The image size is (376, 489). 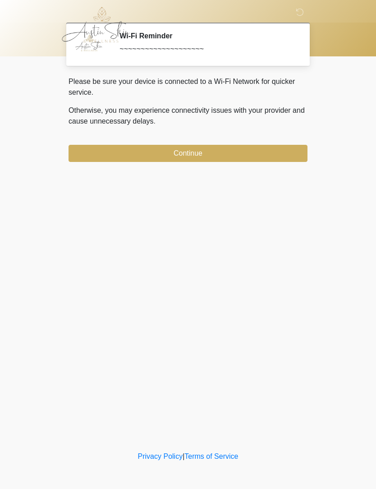 What do you see at coordinates (188, 87) in the screenshot?
I see `p: Please be sure your device is connected to a Wi-Fi Network for quicker service.` at bounding box center [188, 87].